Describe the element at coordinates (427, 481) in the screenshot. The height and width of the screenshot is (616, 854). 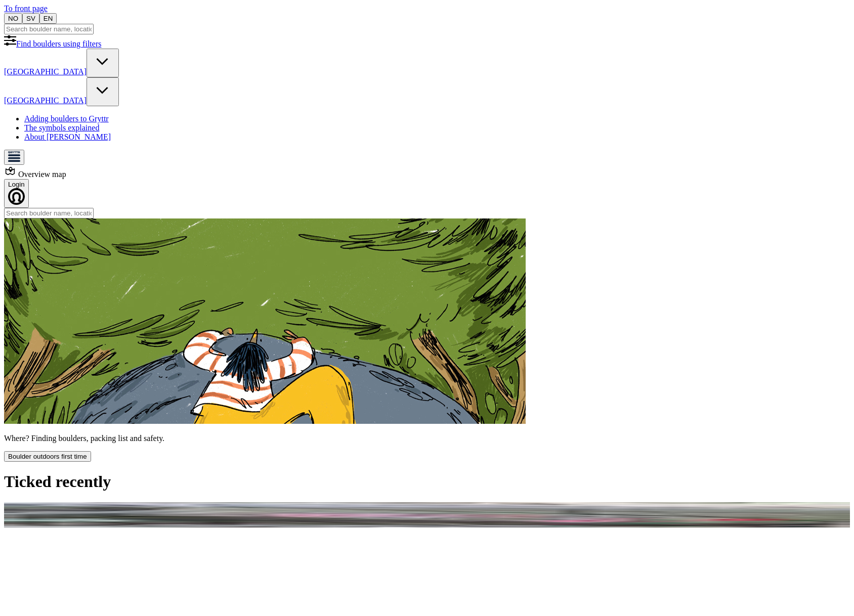
I see `h1: Ticked recently` at that location.